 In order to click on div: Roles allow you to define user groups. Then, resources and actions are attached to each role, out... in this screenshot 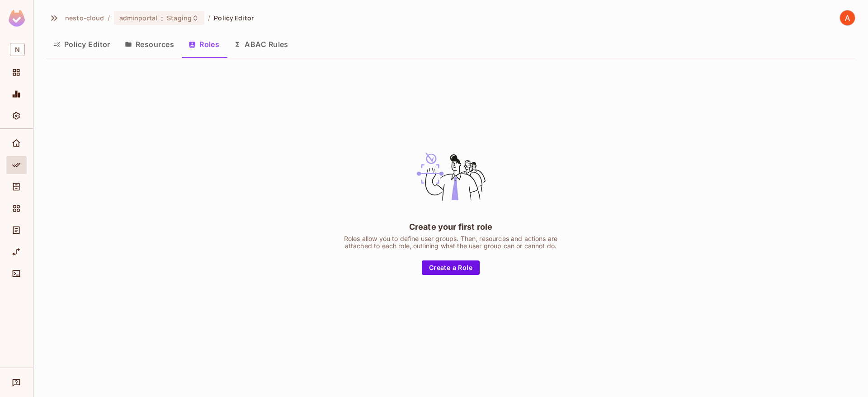, I will do `click(451, 242)`.